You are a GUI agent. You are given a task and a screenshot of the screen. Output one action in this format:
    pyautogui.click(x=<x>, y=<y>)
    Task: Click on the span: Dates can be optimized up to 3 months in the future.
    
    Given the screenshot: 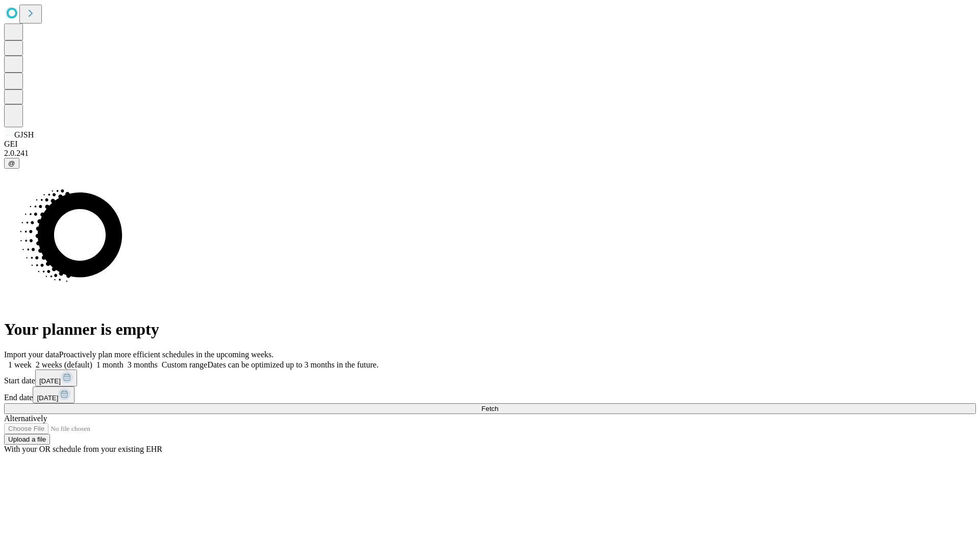 What is the action you would take?
    pyautogui.click(x=293, y=364)
    